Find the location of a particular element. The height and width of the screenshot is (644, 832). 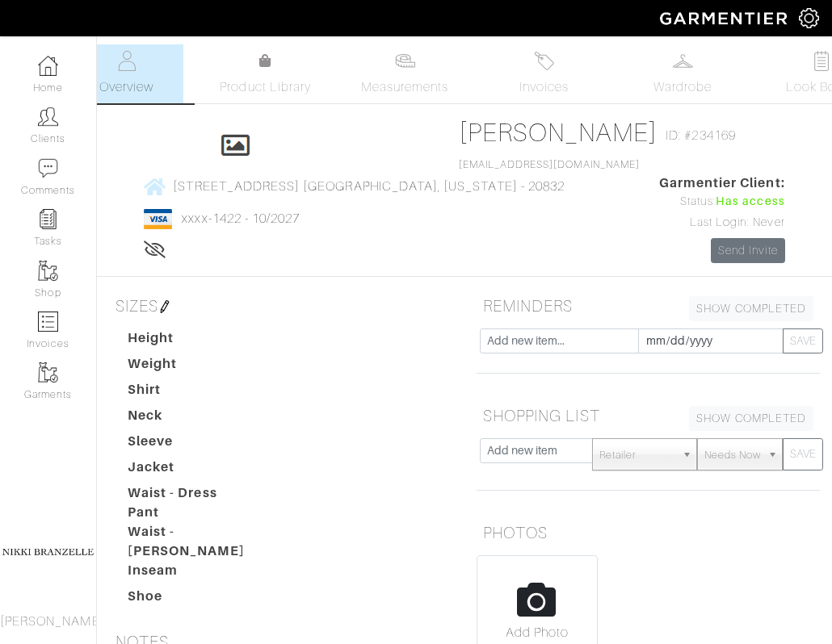

img: comment-icon-a0a6a9ef722e966f86d9cbdc48e553b5cf19dbc54f86b18d962a5391bc8f6eb6.png is located at coordinates (48, 168).